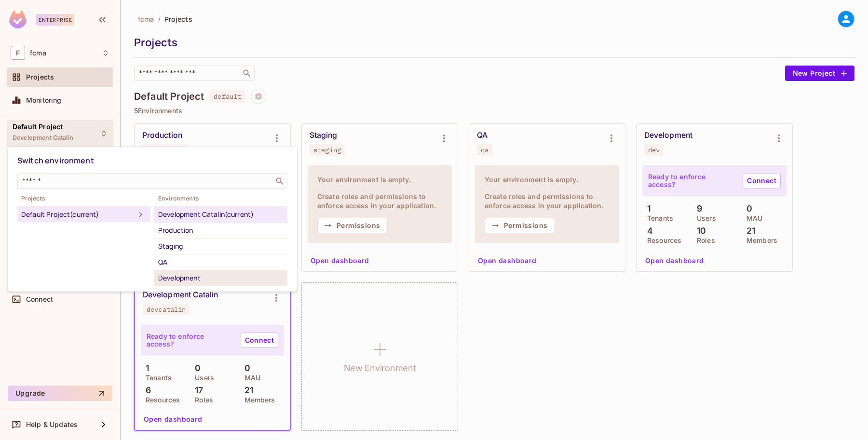  Describe the element at coordinates (221, 246) in the screenshot. I see `div: Staging` at that location.